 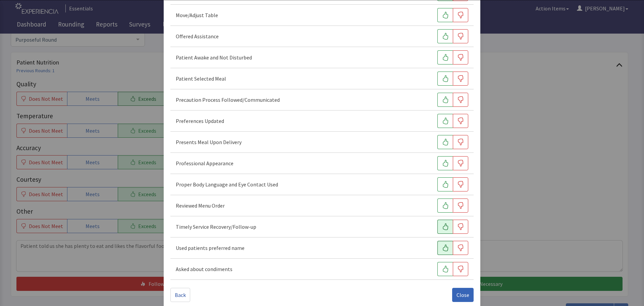 What do you see at coordinates (463, 295) in the screenshot?
I see `span: Close` at bounding box center [463, 295].